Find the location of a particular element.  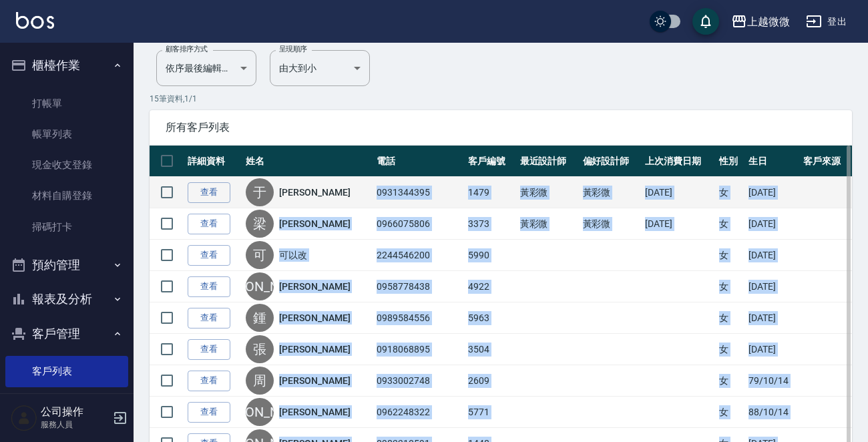

button: 登出 is located at coordinates (826, 21).